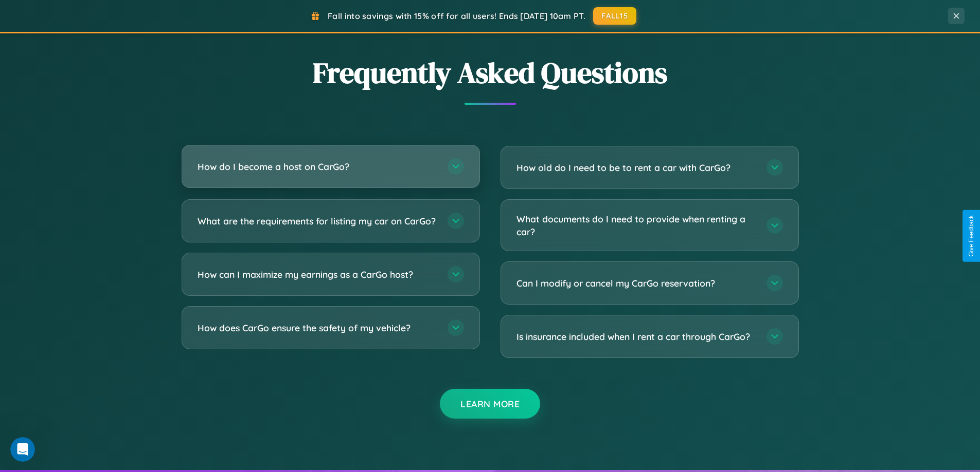 The height and width of the screenshot is (472, 980). I want to click on h3: How does CarGo ensure the safety of my vehicle?, so click(317, 328).